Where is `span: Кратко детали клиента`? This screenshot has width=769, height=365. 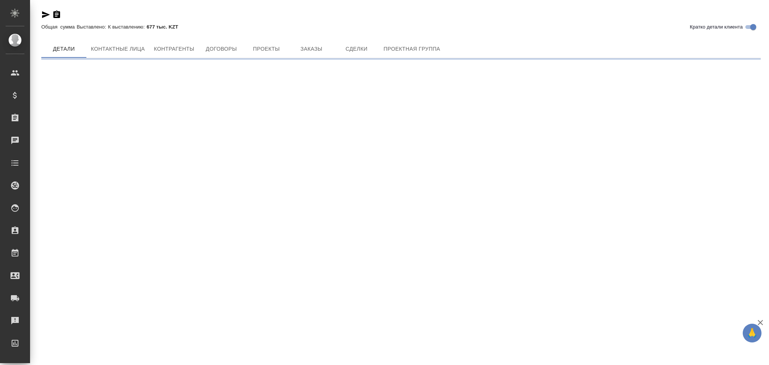 span: Кратко детали клиента is located at coordinates (716, 27).